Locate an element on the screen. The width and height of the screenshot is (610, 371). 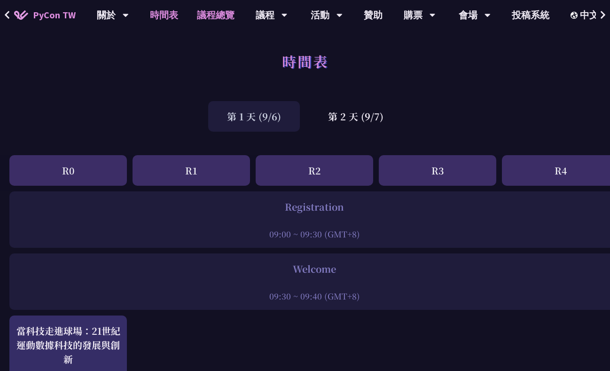
div: 當科技走進球場：21世紀運動數據科技的發展與創新 is located at coordinates (68, 345).